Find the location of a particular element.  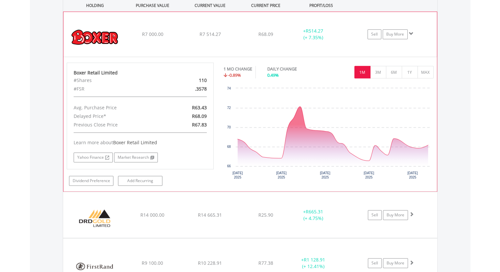

span: R665.31 is located at coordinates (314, 211).